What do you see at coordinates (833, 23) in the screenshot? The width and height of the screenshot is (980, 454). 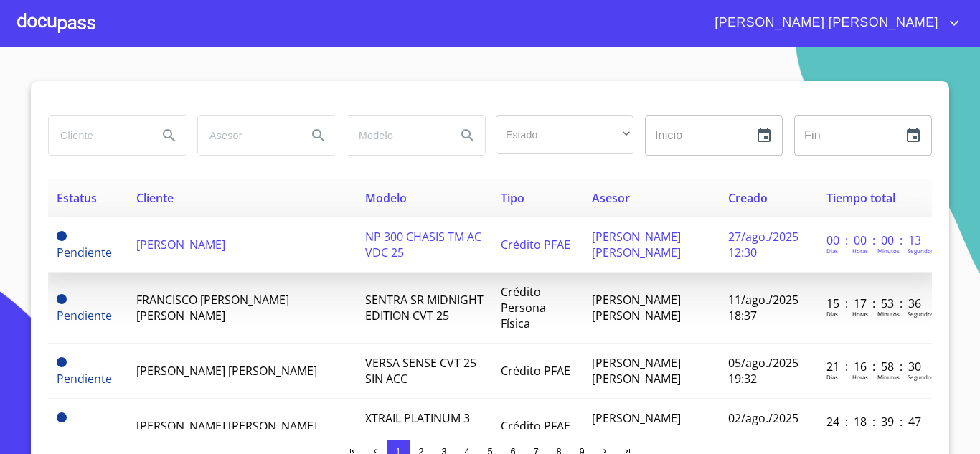 I see `button: account of current user` at bounding box center [833, 23].